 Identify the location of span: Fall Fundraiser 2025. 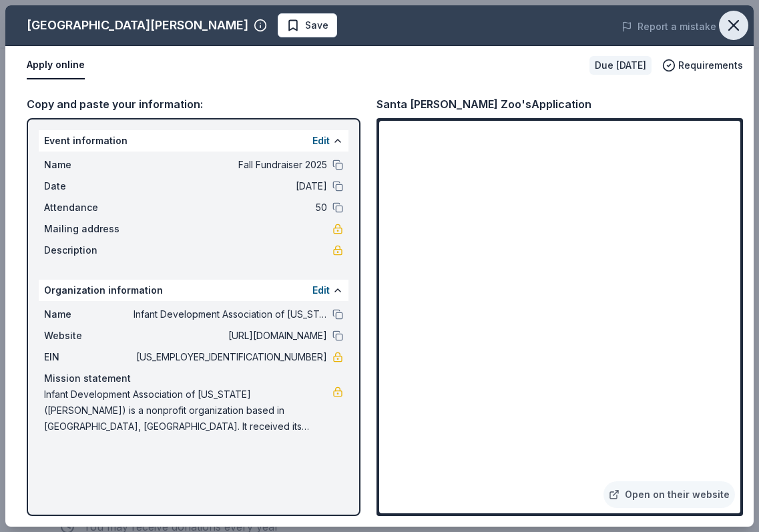
(230, 165).